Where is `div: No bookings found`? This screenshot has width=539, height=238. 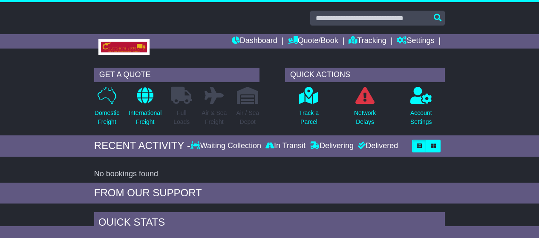 div: No bookings found is located at coordinates (269, 174).